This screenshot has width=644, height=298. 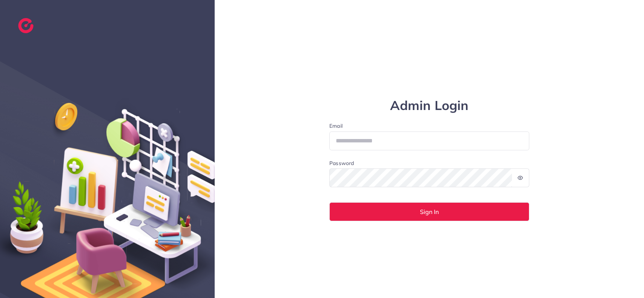 I want to click on h1: Admin Login, so click(x=429, y=106).